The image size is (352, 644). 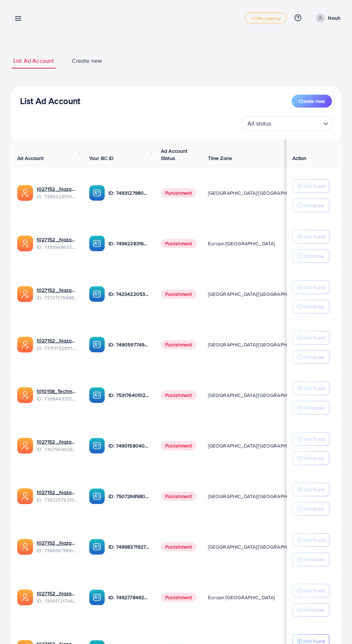 I want to click on span: Time Zone, so click(x=220, y=158).